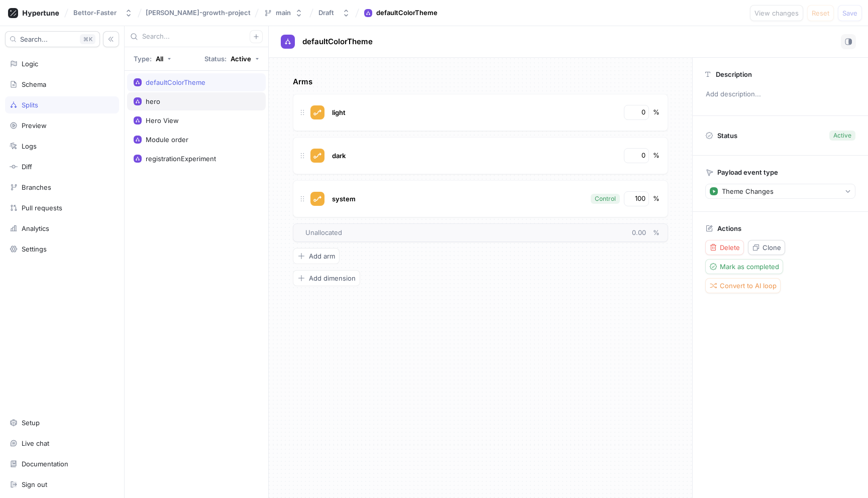 Image resolution: width=868 pixels, height=498 pixels. I want to click on div: Pull requests, so click(42, 208).